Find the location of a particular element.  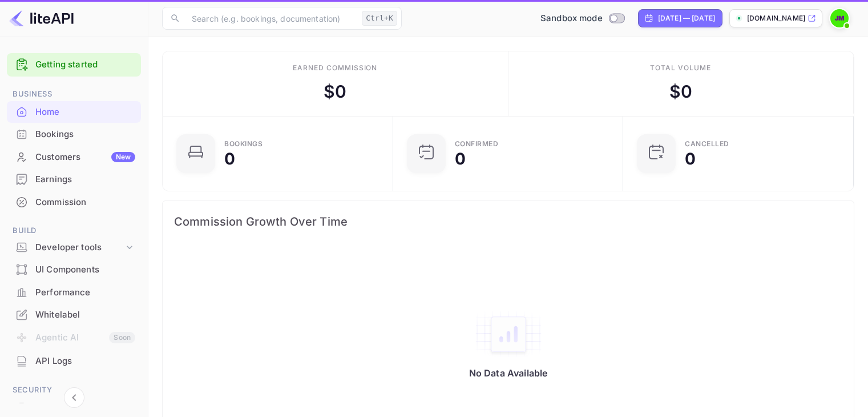

div: Customers is located at coordinates (85, 157).